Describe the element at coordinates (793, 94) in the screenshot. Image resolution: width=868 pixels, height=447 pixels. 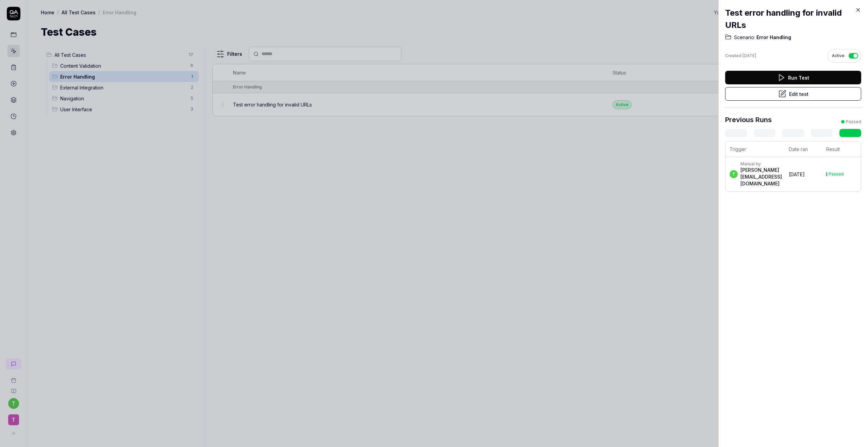
I see `a: Edit test` at that location.